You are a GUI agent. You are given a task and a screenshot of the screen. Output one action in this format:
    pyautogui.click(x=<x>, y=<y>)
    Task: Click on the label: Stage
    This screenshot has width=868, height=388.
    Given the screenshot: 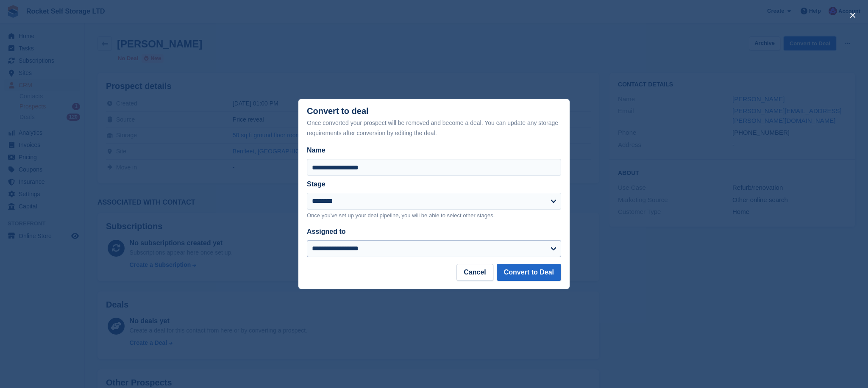 What is the action you would take?
    pyautogui.click(x=316, y=184)
    